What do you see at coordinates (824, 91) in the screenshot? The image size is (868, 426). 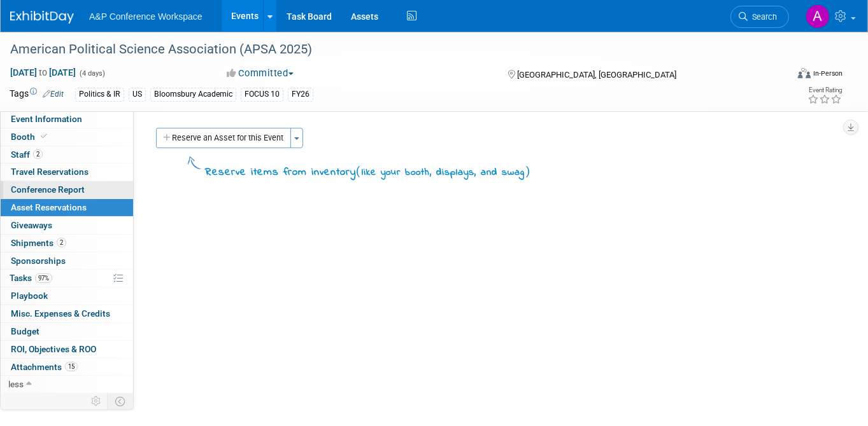 I see `div: Event Rating` at bounding box center [824, 91].